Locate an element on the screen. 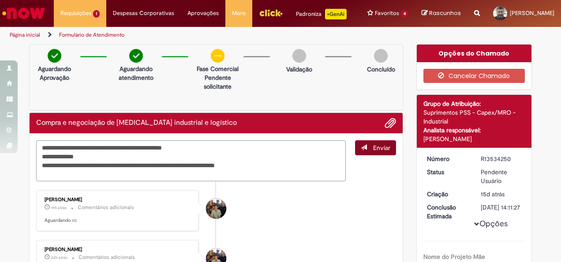 Image resolution: width=561 pixels, height=262 pixels. p: Validação is located at coordinates (299, 69).